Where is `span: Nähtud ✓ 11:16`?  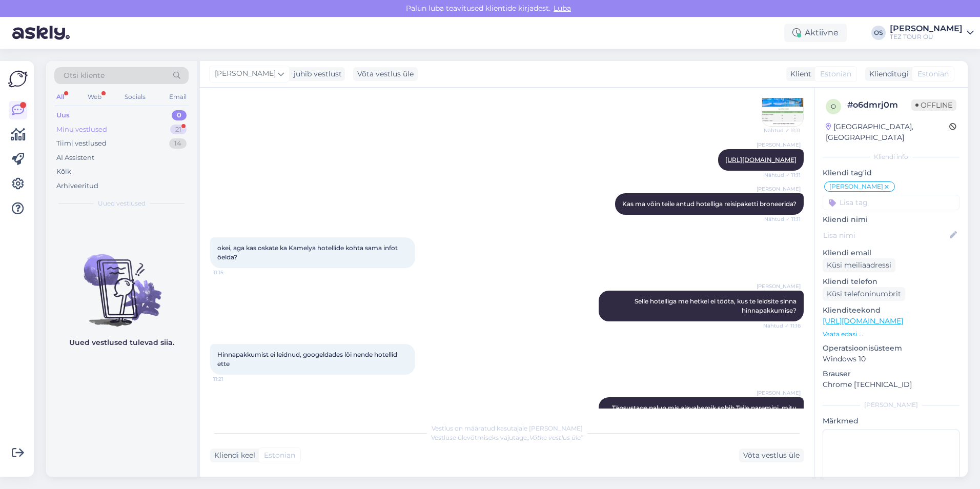
span: Nähtud ✓ 11:16 is located at coordinates (781, 325).